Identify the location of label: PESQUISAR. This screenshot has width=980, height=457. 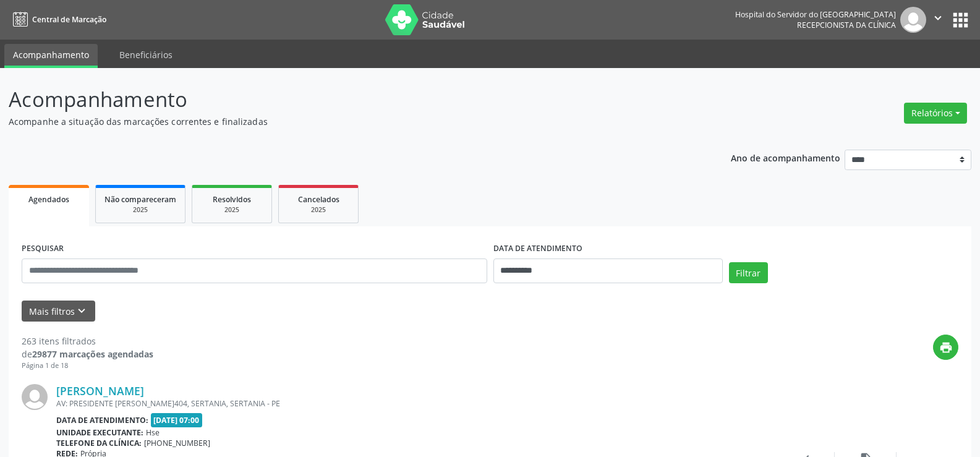
(43, 249).